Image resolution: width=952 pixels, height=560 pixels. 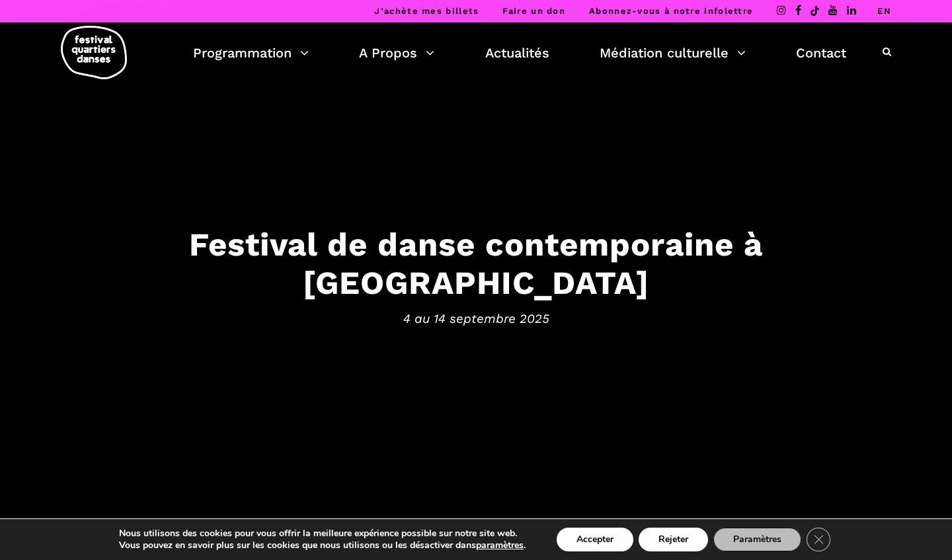 What do you see at coordinates (672, 53) in the screenshot?
I see `a: Médiation culturelle` at bounding box center [672, 53].